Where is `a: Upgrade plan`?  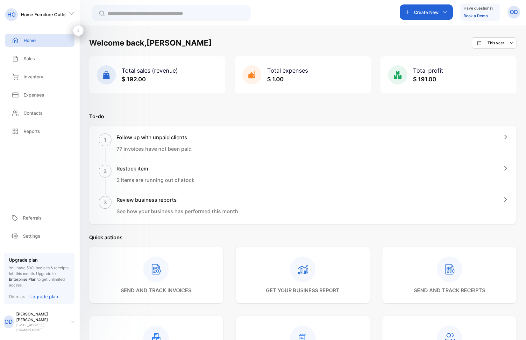 a: Upgrade plan is located at coordinates (42, 296).